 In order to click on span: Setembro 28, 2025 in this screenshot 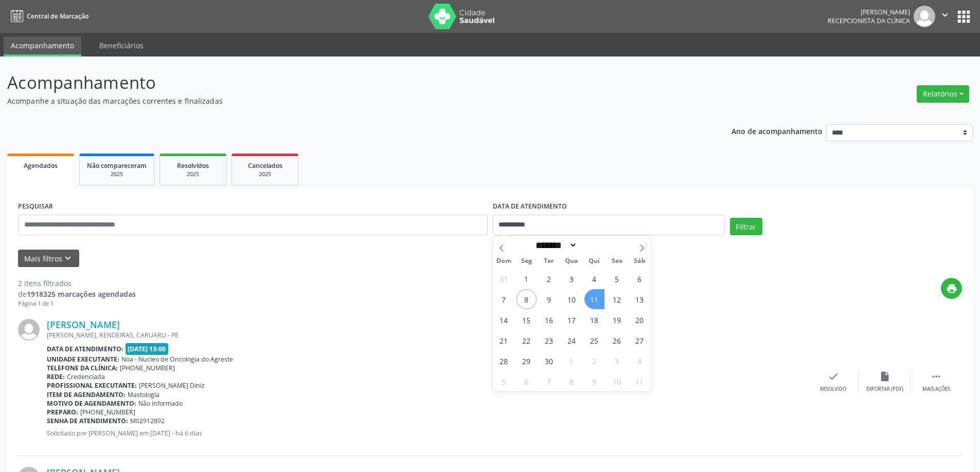, I will do `click(504, 361)`.